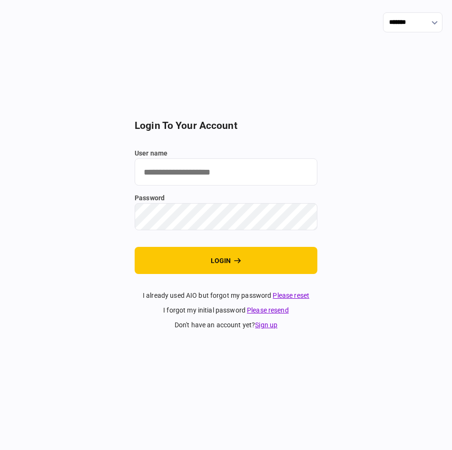 The image size is (452, 450). Describe the element at coordinates (226, 153) in the screenshot. I see `label: user name` at that location.